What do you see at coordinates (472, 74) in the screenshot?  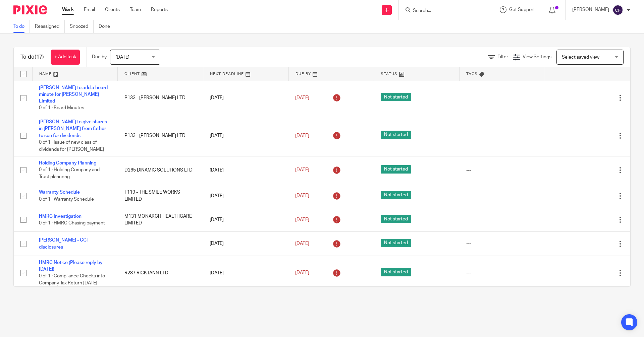 I see `span: Tags` at bounding box center [472, 74].